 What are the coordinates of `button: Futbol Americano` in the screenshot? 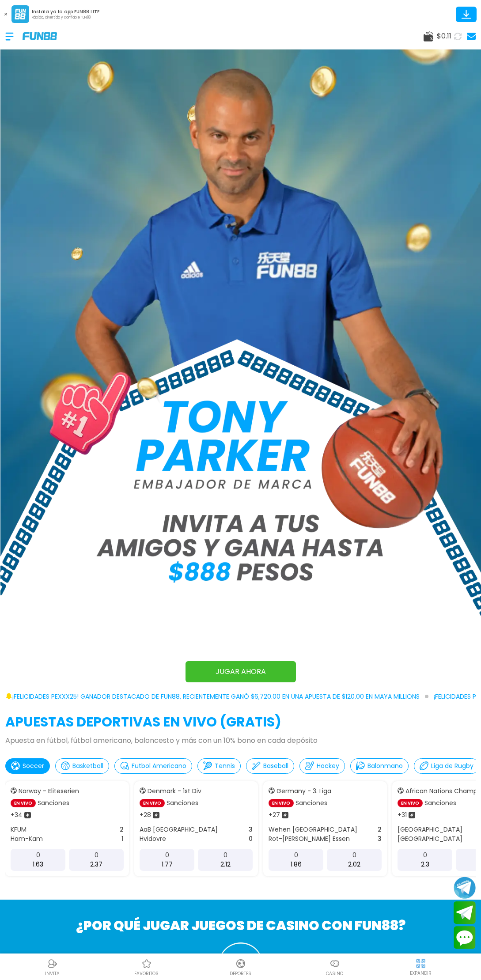 It's located at (153, 766).